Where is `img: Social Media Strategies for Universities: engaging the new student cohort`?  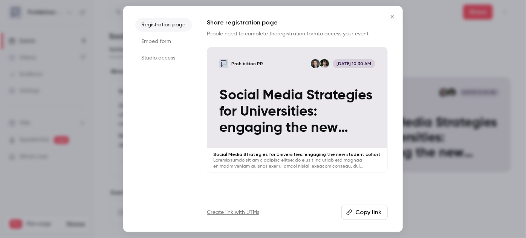
img: Social Media Strategies for Universities: engaging the new student cohort is located at coordinates (224, 64).